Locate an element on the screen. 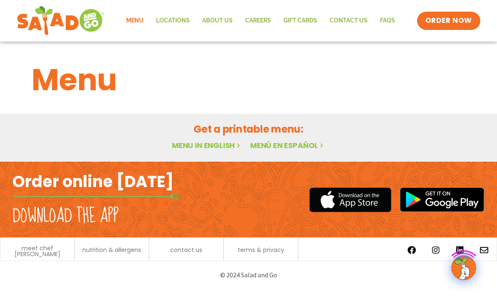 The width and height of the screenshot is (497, 301). span: contact us is located at coordinates (186, 250).